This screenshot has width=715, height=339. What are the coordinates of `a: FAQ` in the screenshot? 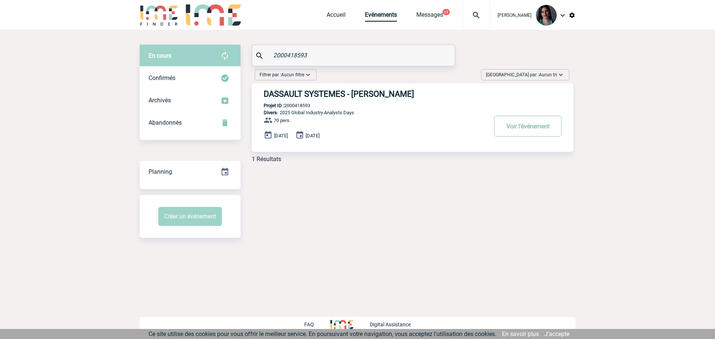 It's located at (317, 324).